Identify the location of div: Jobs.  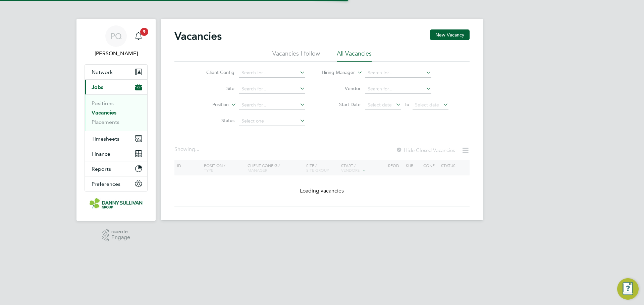
(116, 113).